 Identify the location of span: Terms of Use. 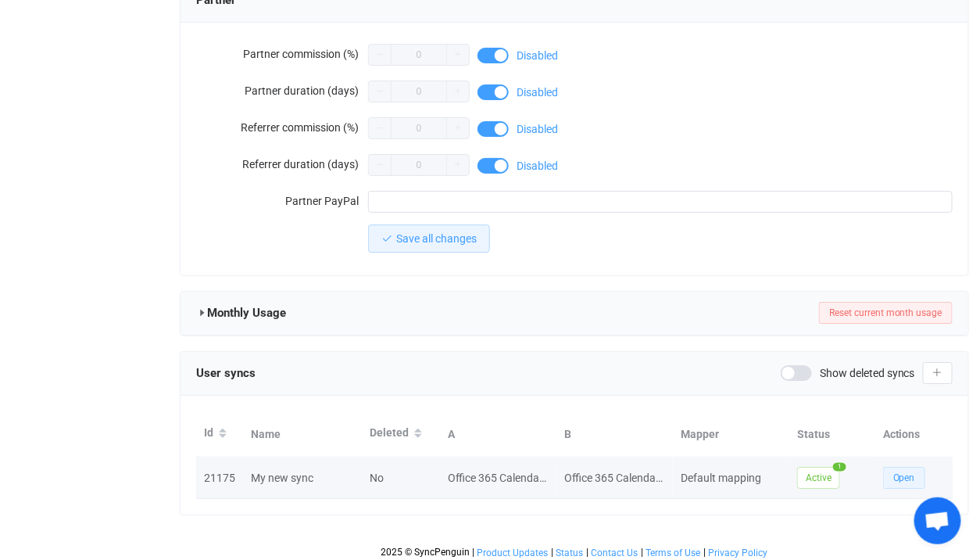
(674, 553).